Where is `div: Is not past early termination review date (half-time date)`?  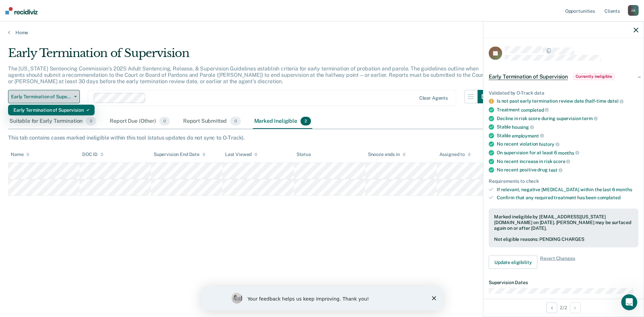
div: Is not past early termination review date (half-time date) is located at coordinates (568, 102).